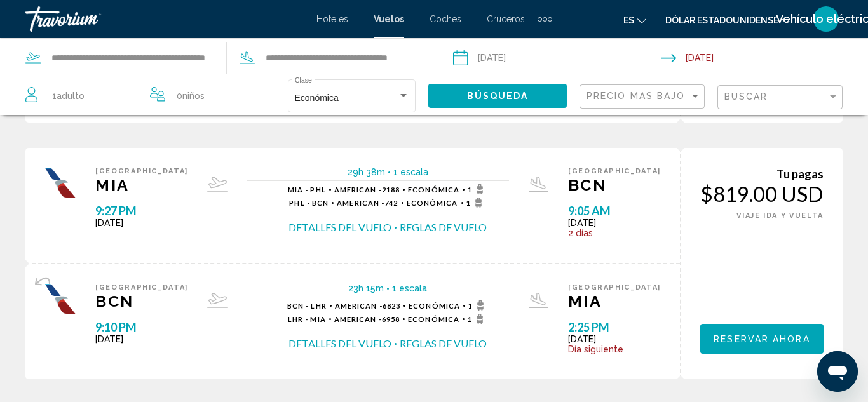 Image resolution: width=868 pixels, height=402 pixels. Describe the element at coordinates (497, 97) in the screenshot. I see `span: Búsqueda` at that location.